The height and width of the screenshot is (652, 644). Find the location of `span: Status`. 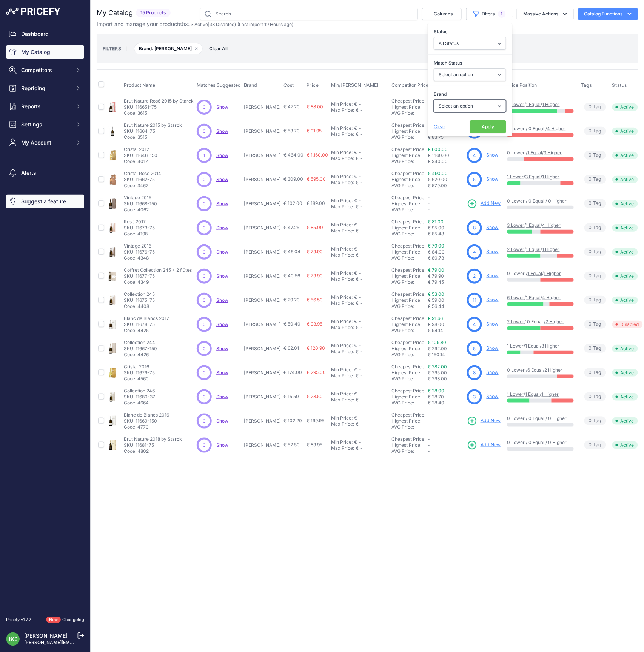

span: Status is located at coordinates (620, 85).